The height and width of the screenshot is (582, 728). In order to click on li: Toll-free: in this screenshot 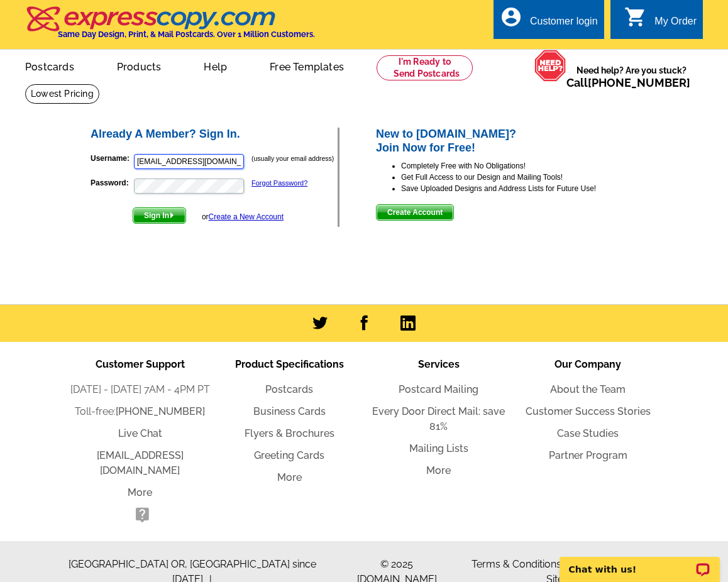, I will do `click(141, 412)`.